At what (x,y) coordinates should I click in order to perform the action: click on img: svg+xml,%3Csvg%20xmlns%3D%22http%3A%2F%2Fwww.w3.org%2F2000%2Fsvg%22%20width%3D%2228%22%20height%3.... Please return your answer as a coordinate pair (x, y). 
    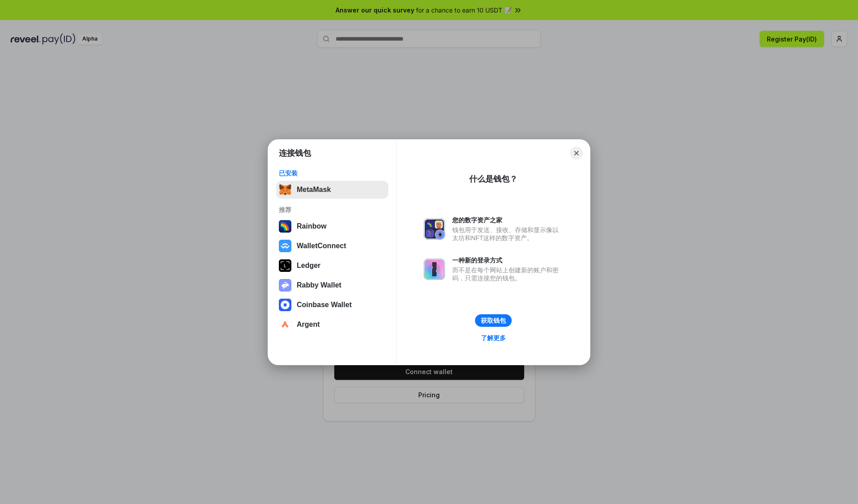
    Looking at the image, I should click on (285, 266).